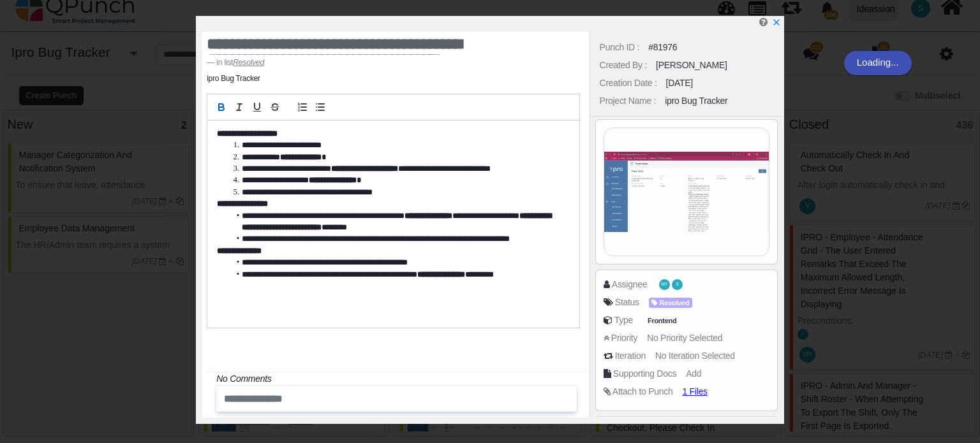 The height and width of the screenshot is (443, 980). What do you see at coordinates (244, 379) in the screenshot?
I see `i: No Comments` at bounding box center [244, 379].